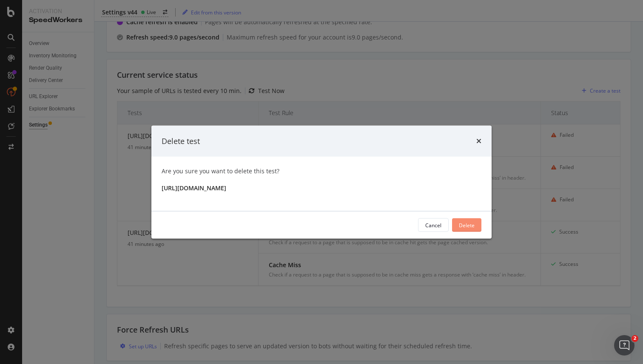 Image resolution: width=643 pixels, height=364 pixels. I want to click on button: Cancel, so click(433, 225).